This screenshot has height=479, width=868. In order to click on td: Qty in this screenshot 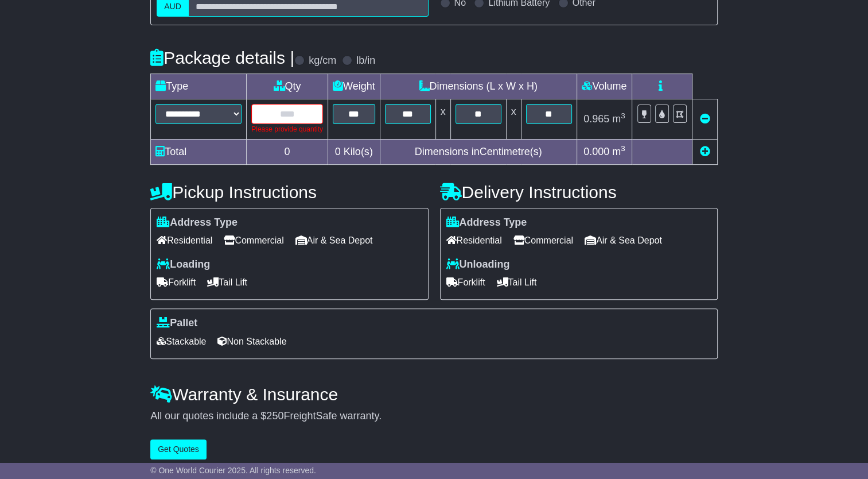, I will do `click(288, 86)`.